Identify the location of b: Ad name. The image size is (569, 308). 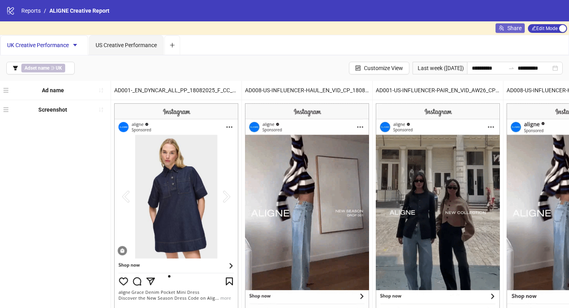
(53, 90).